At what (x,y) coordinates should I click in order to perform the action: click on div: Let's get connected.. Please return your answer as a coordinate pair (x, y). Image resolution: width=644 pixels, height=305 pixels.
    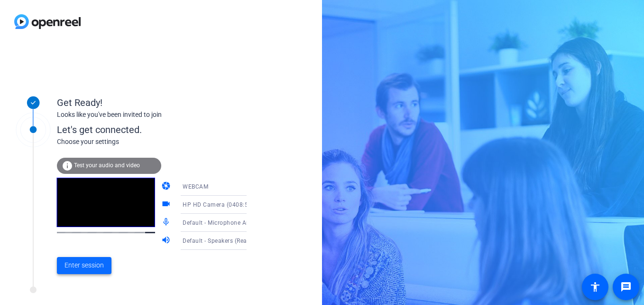
    Looking at the image, I should click on (162, 130).